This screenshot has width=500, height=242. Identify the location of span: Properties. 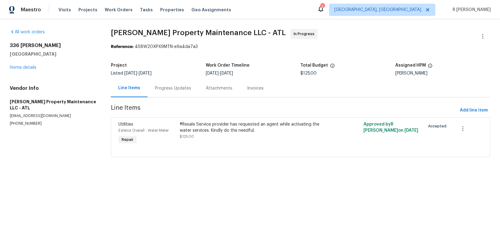
(172, 10).